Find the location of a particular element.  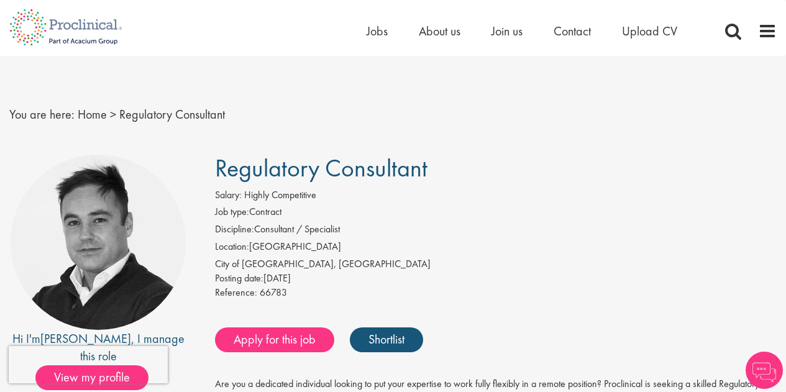

label: Job type: is located at coordinates (232, 212).